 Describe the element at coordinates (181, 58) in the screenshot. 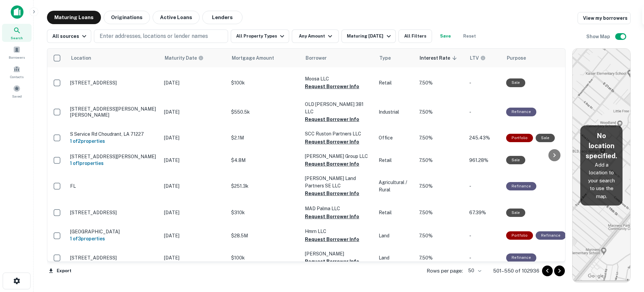

I see `h6: Maturity Date` at that location.